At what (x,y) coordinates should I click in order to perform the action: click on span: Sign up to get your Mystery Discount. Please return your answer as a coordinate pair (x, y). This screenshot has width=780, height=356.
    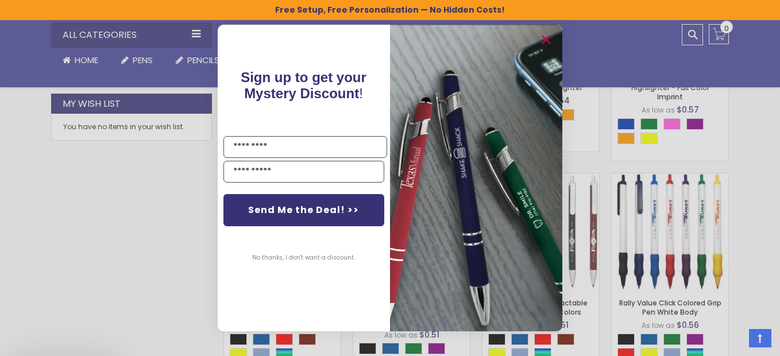
    Looking at the image, I should click on (304, 85).